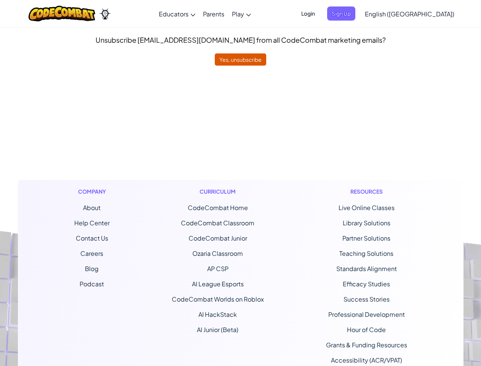 This screenshot has height=366, width=481. Describe the element at coordinates (218, 284) in the screenshot. I see `a: AI League Esports` at that location.